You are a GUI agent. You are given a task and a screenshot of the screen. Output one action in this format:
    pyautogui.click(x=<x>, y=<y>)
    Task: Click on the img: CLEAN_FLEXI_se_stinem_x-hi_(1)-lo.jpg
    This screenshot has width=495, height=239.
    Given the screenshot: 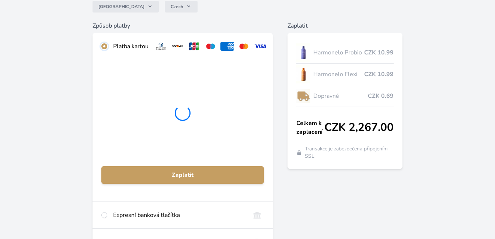 What is the action you would take?
    pyautogui.click(x=303, y=74)
    